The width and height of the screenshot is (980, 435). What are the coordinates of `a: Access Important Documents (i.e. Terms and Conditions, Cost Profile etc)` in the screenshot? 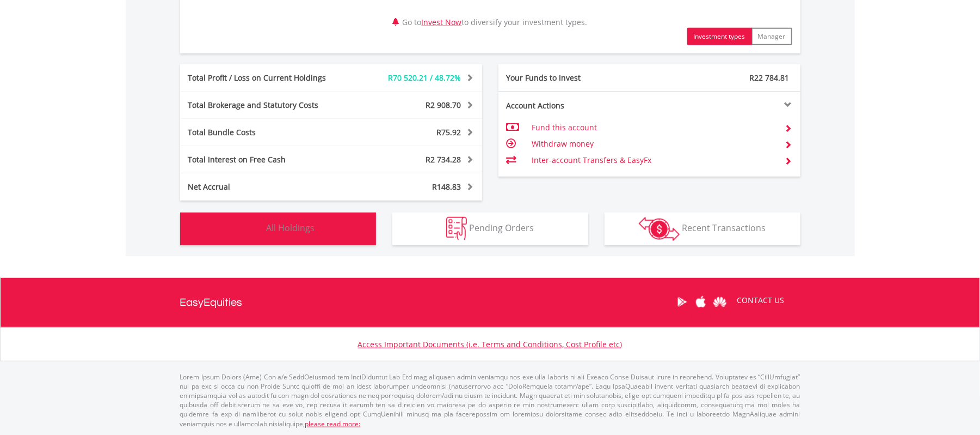 It's located at (491, 344).